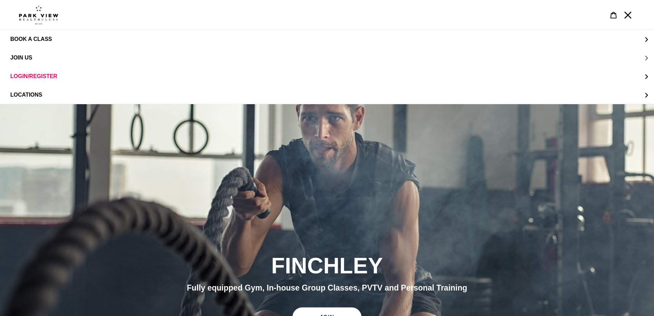  I want to click on span: JOIN US, so click(21, 58).